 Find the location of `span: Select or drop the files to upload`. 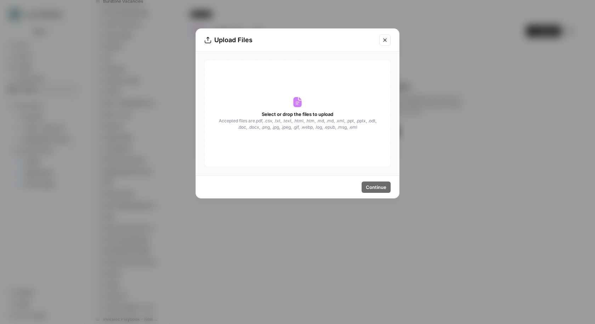

span: Select or drop the files to upload is located at coordinates (298, 114).